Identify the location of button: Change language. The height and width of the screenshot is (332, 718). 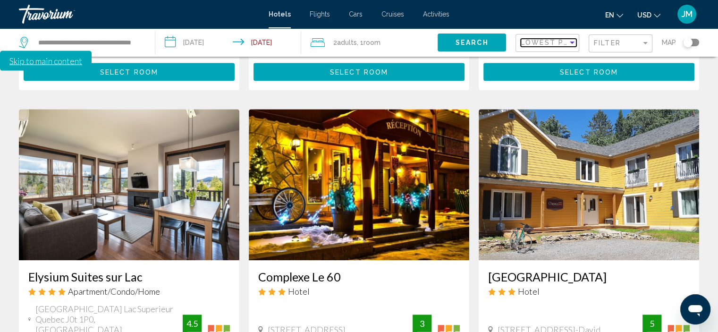
(614, 15).